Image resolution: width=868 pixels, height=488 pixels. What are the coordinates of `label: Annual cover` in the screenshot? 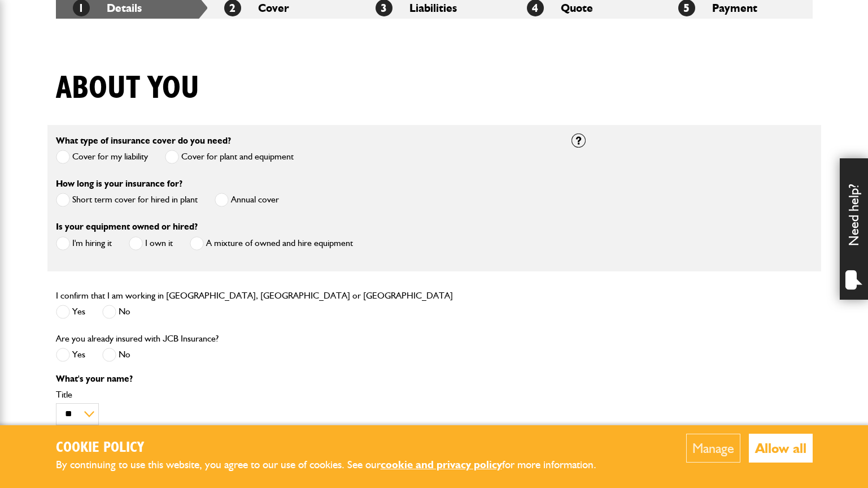 It's located at (247, 199).